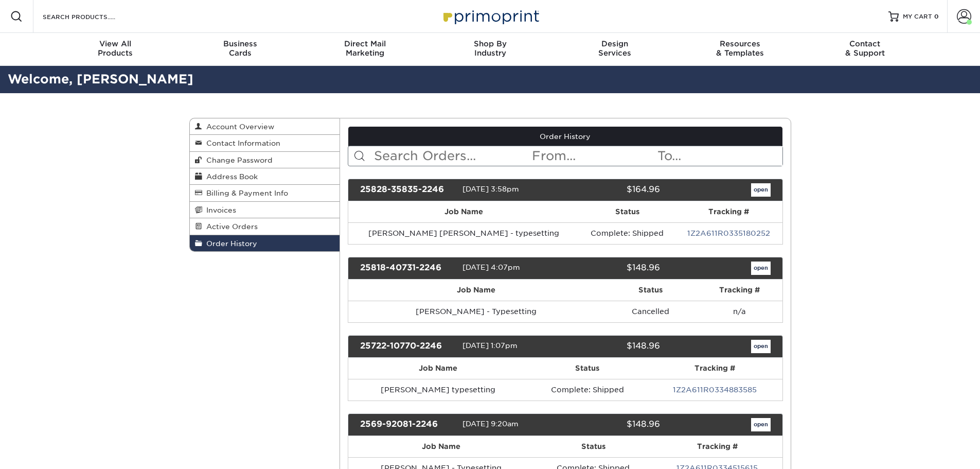 The image size is (980, 469). Describe the element at coordinates (115, 49) in the screenshot. I see `a: View AllProducts` at that location.